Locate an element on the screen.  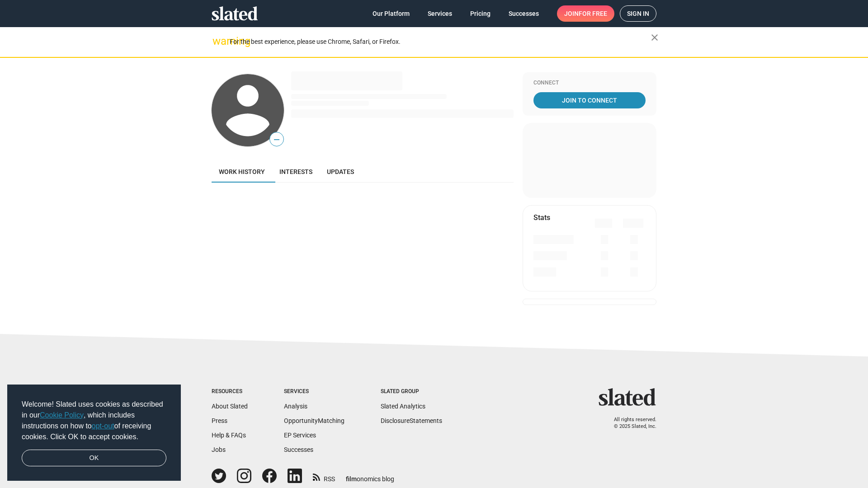
a: EP Services is located at coordinates (300, 435).